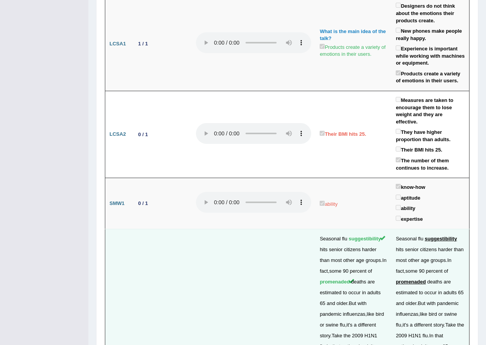 The height and width of the screenshot is (345, 486). Describe the element at coordinates (431, 34) in the screenshot. I see `label: New phones make people really happy.` at that location.